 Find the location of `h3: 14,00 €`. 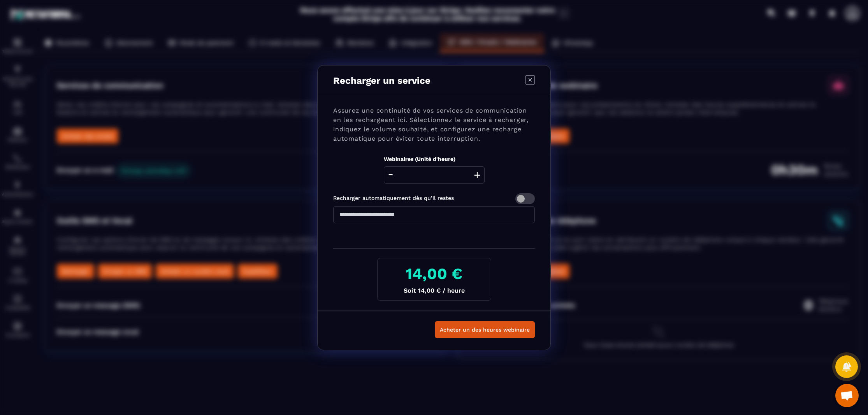

h3: 14,00 € is located at coordinates (434, 274).